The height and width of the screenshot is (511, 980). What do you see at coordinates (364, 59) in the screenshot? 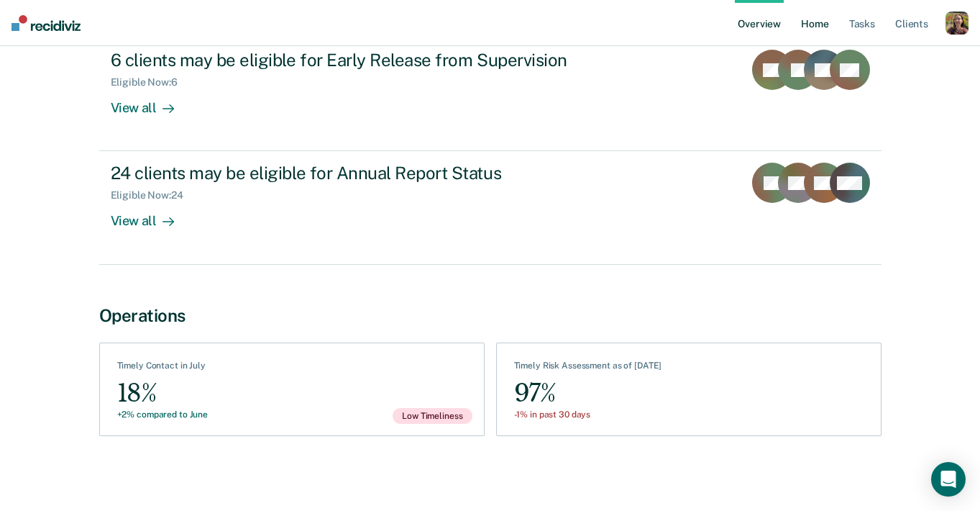
I see `div: 6 clients may be eligible for Early Release from Supervision` at bounding box center [364, 59].